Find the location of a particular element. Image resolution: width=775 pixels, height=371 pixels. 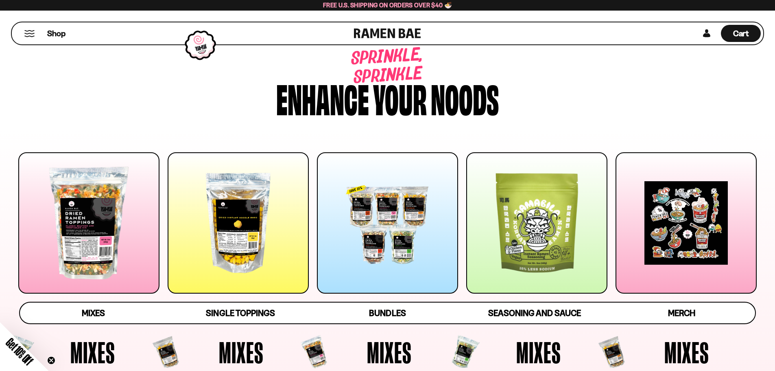

span: Bundles is located at coordinates (387, 312).